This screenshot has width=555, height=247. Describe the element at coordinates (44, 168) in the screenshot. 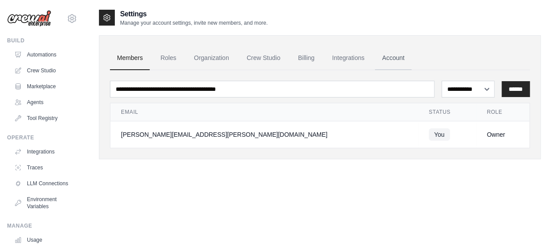

I see `a: Traces` at that location.